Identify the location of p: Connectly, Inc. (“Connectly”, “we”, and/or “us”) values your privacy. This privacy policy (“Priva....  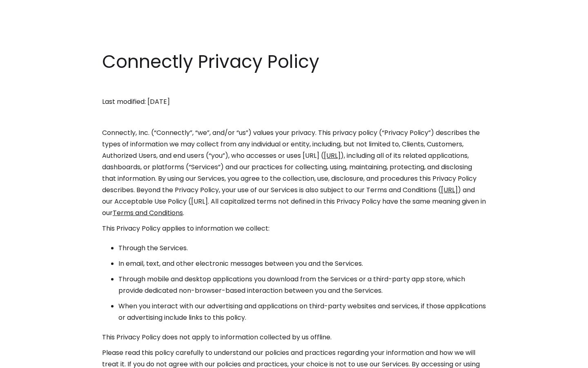
(294, 173).